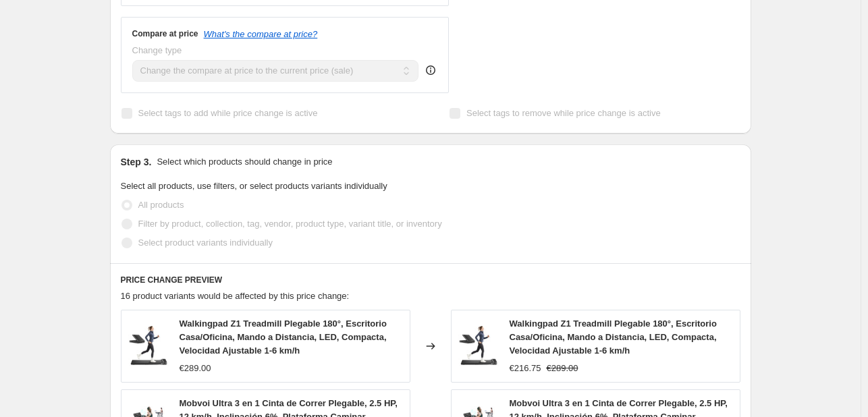 This screenshot has width=868, height=417. What do you see at coordinates (562, 368) in the screenshot?
I see `strike: €289.00` at bounding box center [562, 368].